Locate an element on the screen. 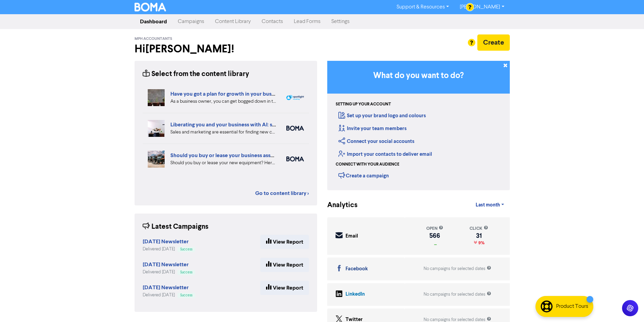 This screenshot has height=322, width=644. a: Liberating you and your business with AI: sales and marketing is located at coordinates (244, 125).